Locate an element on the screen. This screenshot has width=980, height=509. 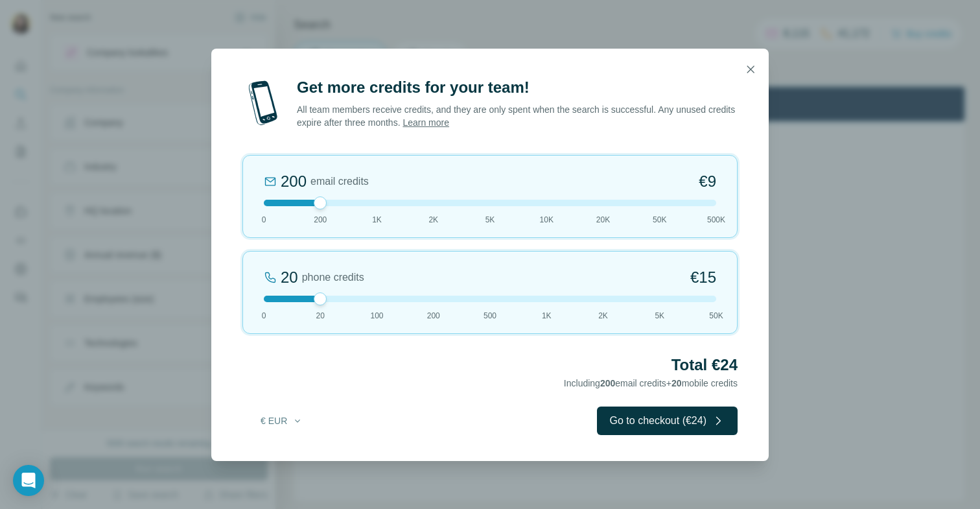
img: mobile-phone is located at coordinates (263, 103).